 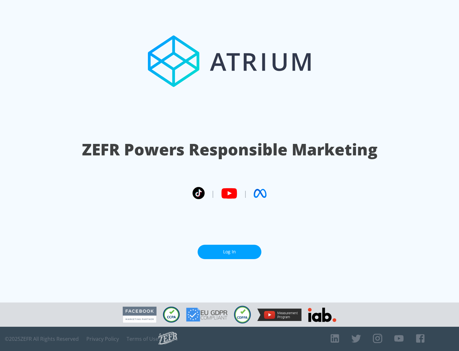 I want to click on img: YouTube Measurement Program, so click(x=279, y=315).